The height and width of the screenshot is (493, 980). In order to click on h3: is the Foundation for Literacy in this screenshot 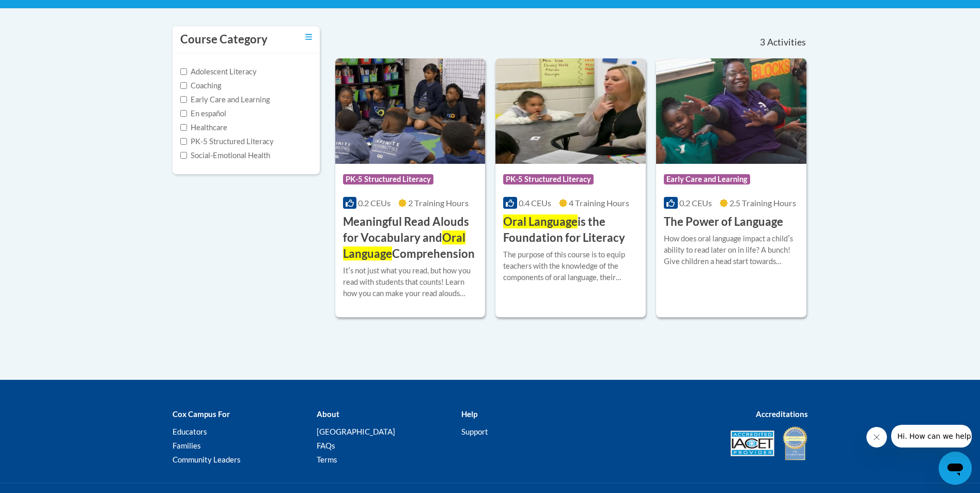, I will do `click(570, 230)`.